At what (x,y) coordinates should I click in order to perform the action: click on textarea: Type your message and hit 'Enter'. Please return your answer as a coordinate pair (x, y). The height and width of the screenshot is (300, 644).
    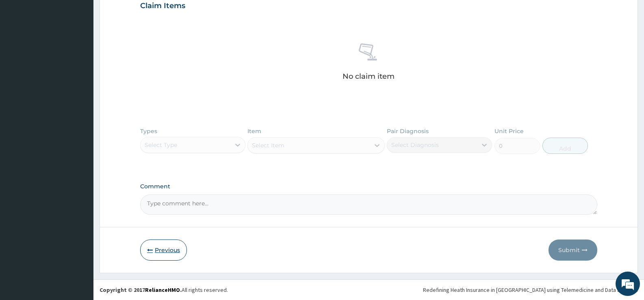
    Looking at the image, I should click on (79, 222).